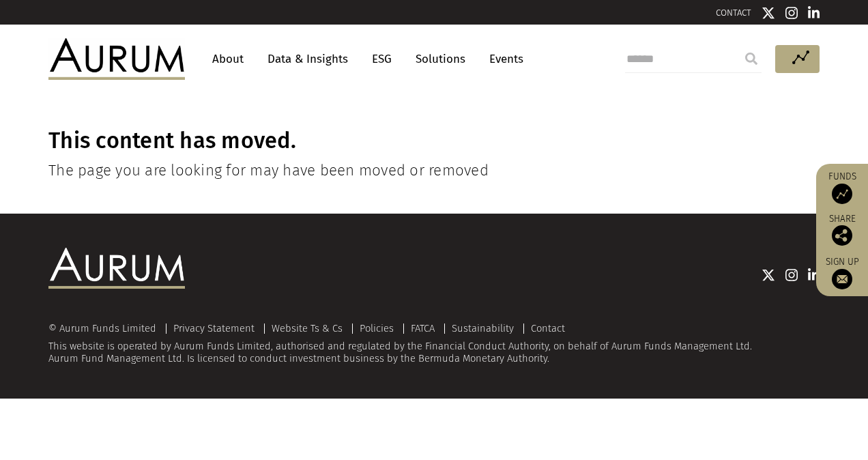 The height and width of the screenshot is (460, 868). Describe the element at coordinates (842, 194) in the screenshot. I see `img: Access Funds` at that location.